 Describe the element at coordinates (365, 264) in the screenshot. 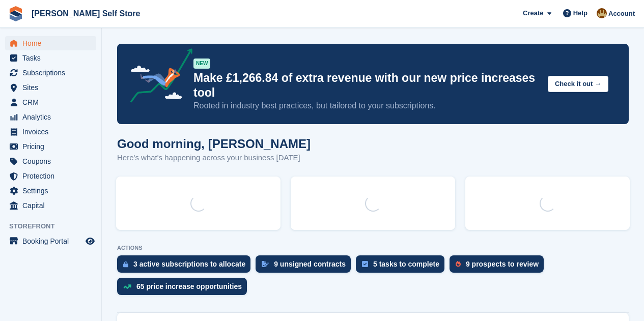

I see `img: task-75834270c22a3079a89374b754ae025e5fb1db73e45f91037f5363f120a921f8.svg` at that location.